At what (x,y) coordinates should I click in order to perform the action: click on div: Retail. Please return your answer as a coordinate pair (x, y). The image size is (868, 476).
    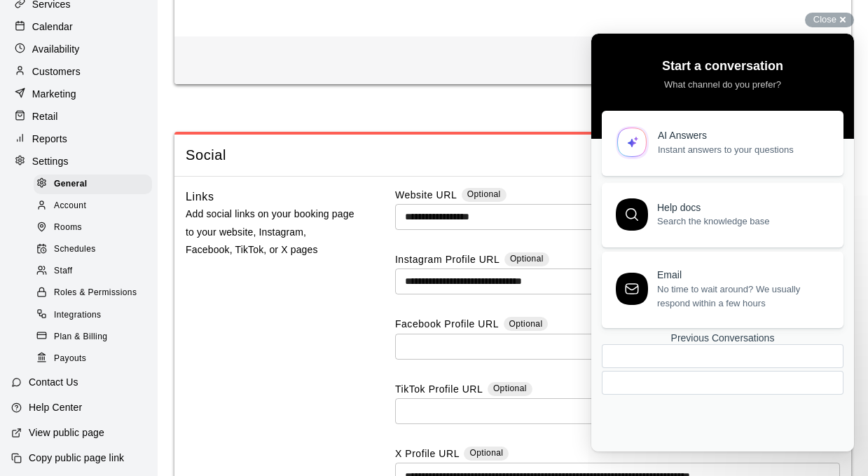
    Looking at the image, I should click on (78, 116).